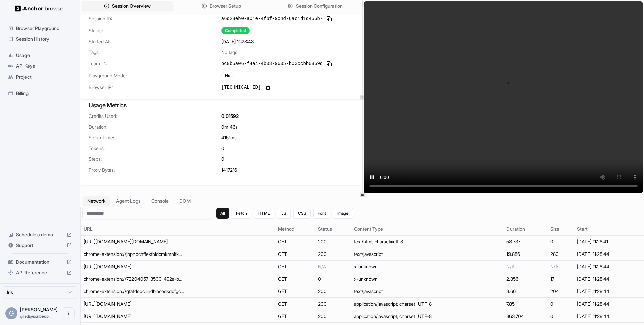  I want to click on td: 3.661, so click(525, 291).